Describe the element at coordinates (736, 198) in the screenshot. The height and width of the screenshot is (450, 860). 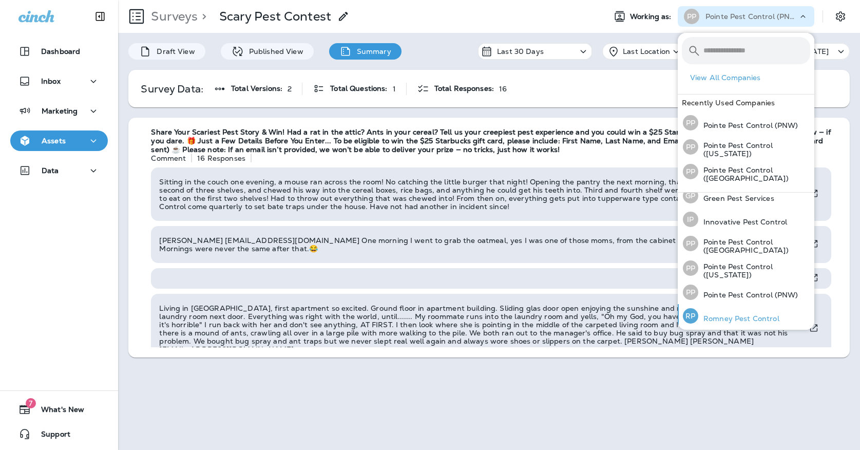
I see `p: Green Pest Services` at that location.